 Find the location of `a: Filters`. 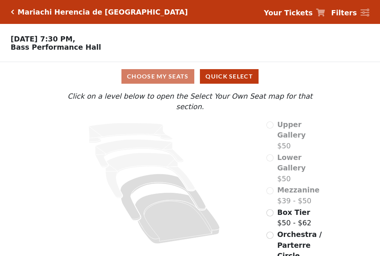

a: Filters is located at coordinates (350, 13).